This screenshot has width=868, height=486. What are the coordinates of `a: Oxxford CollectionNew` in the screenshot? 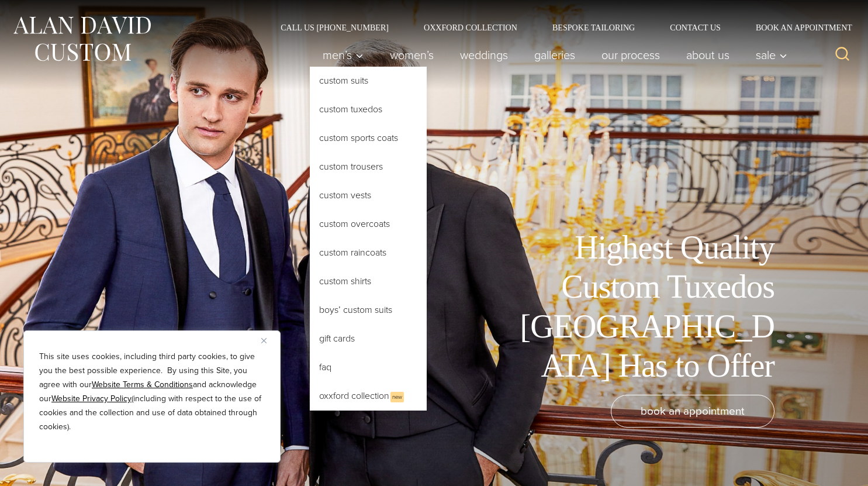 It's located at (368, 396).